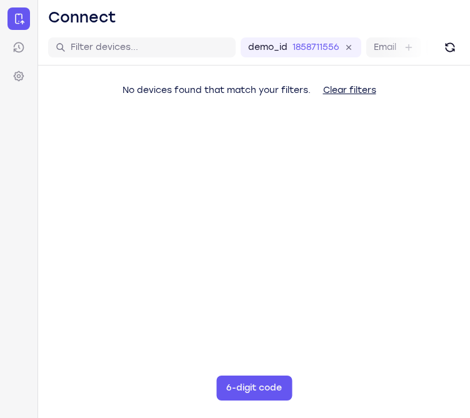 This screenshot has height=418, width=470. What do you see at coordinates (254, 389) in the screenshot?
I see `button: 6-digit code` at bounding box center [254, 389].